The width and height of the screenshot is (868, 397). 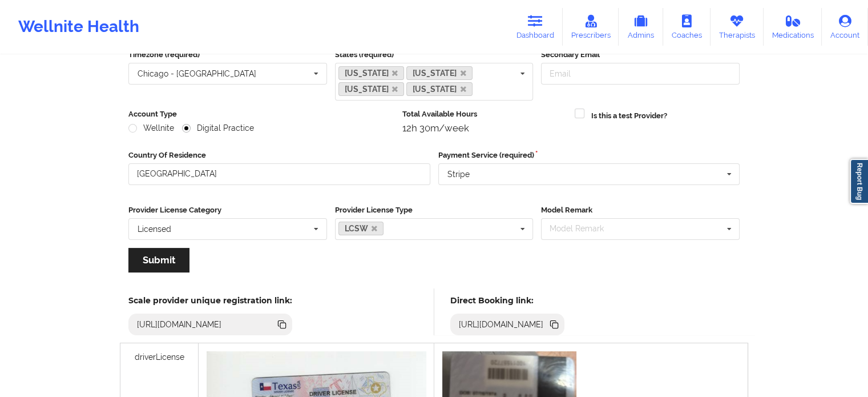 I want to click on label: Country Of Residence, so click(x=279, y=155).